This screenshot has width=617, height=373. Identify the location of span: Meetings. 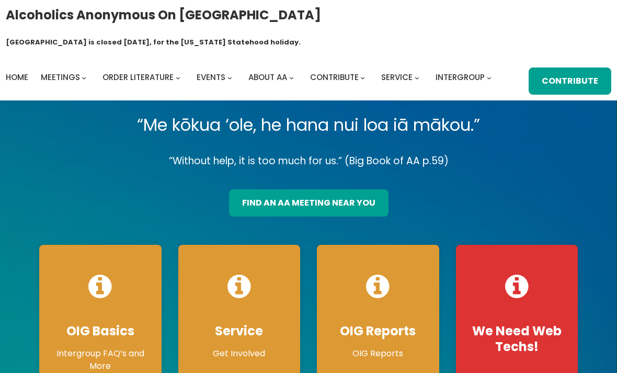
(60, 77).